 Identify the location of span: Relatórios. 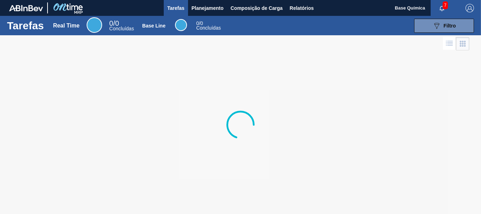
(302, 8).